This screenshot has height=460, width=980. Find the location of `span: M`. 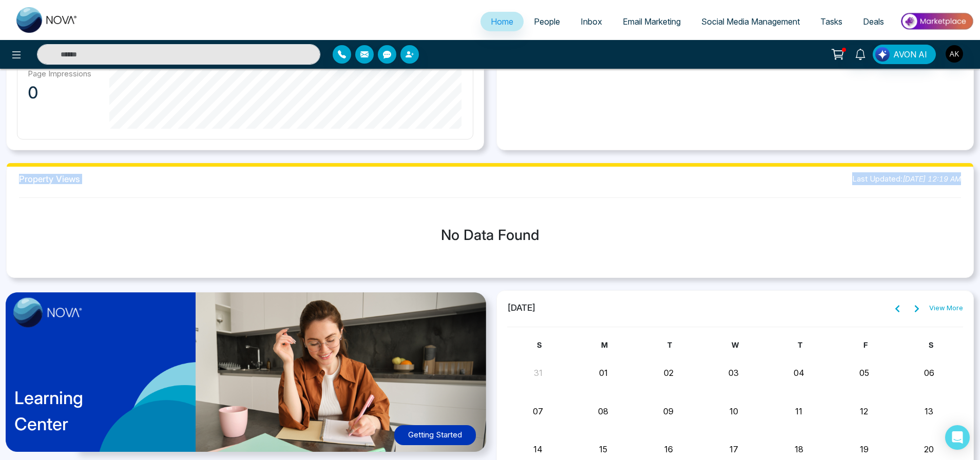

span: M is located at coordinates (605, 345).